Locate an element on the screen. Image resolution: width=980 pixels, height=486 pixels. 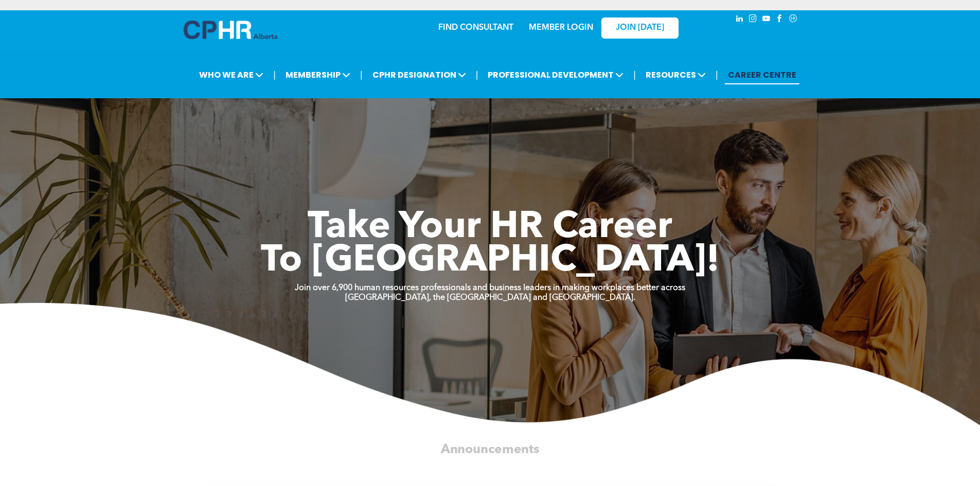
span: Announcements is located at coordinates (490, 450).